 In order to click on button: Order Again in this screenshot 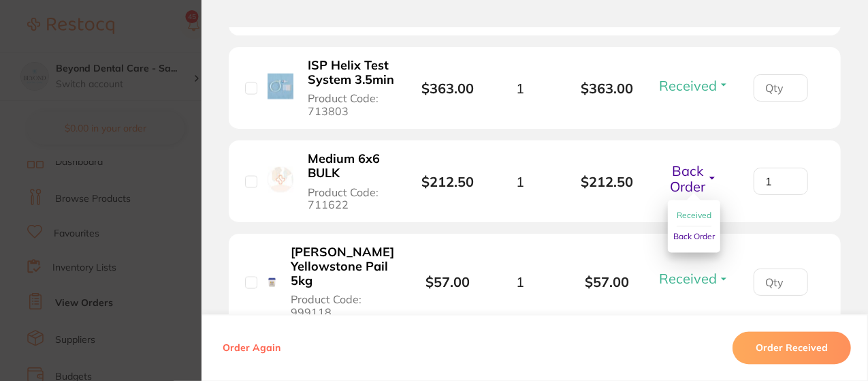, I will do `click(252, 347)`.